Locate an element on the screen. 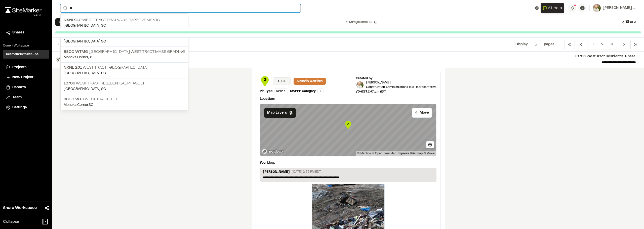  div: F is located at coordinates (321, 92).